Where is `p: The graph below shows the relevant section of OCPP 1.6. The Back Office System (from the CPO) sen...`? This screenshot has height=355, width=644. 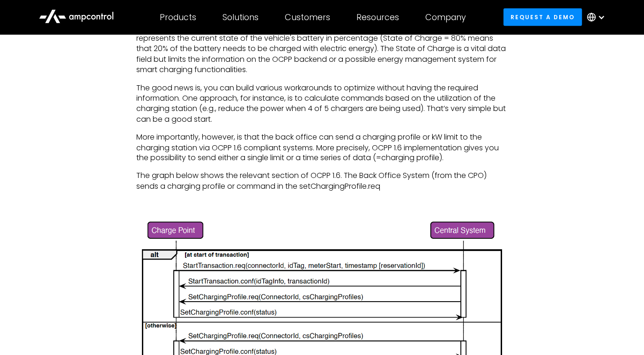 p: The graph below shows the relevant section of OCPP 1.6. The Back Office System (from the CPO) sen... is located at coordinates (322, 182).